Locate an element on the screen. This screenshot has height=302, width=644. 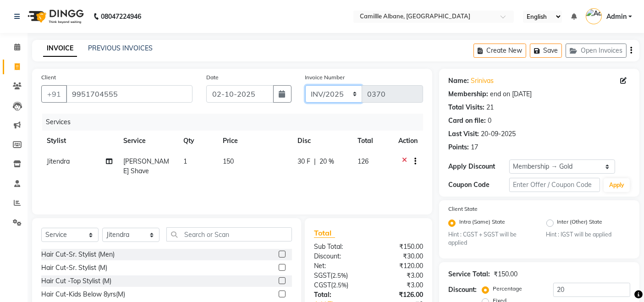
div: Net: is located at coordinates (338, 266).